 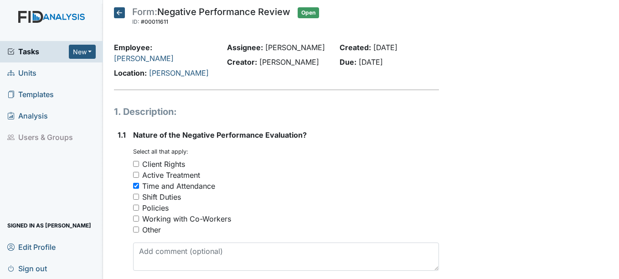 What do you see at coordinates (179, 186) in the screenshot?
I see `div: Time and Attendance` at bounding box center [179, 186].